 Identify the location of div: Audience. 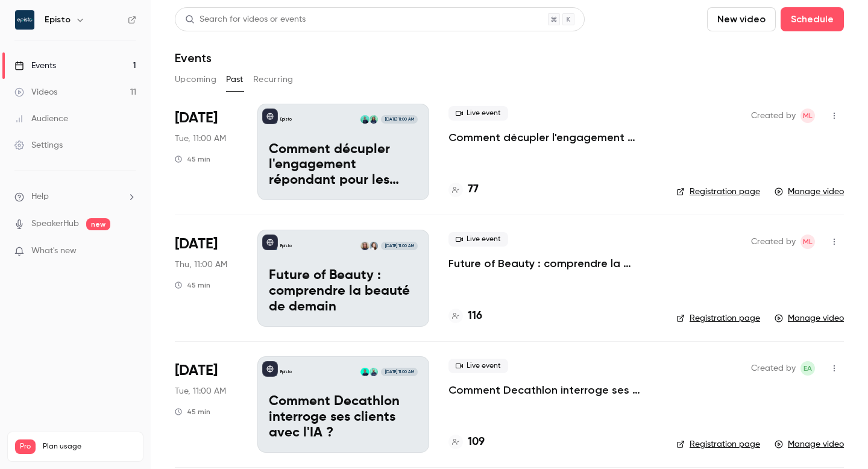
(41, 118).